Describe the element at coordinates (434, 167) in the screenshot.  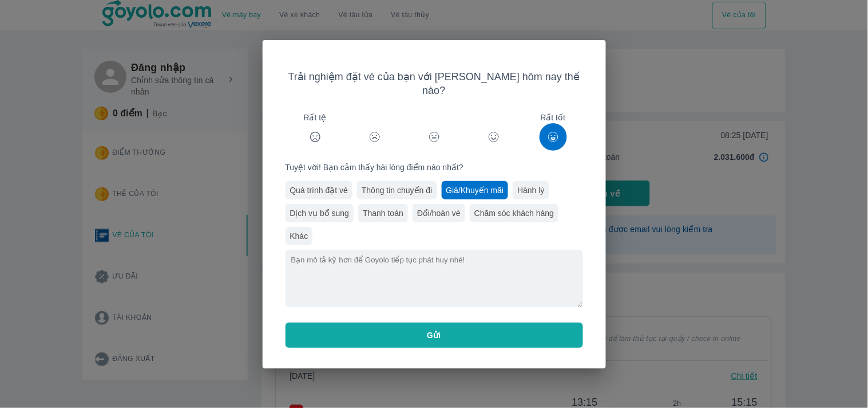
I see `span: Tuyệt vời! Bạn cảm thấy hài lòng điểm nào nhất?` at that location.